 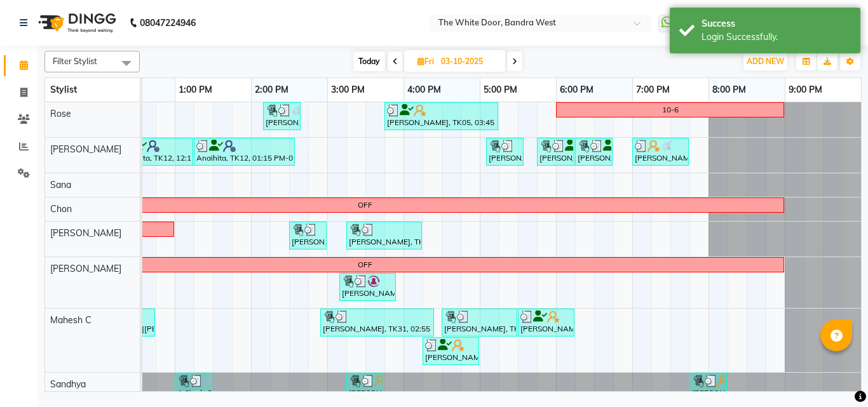 I want to click on a: 8:00 PM, so click(x=729, y=89).